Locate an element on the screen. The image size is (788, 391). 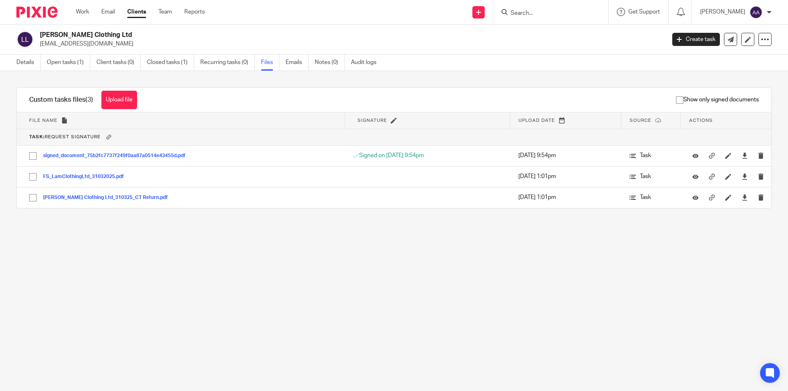
a: Details is located at coordinates (28, 62).